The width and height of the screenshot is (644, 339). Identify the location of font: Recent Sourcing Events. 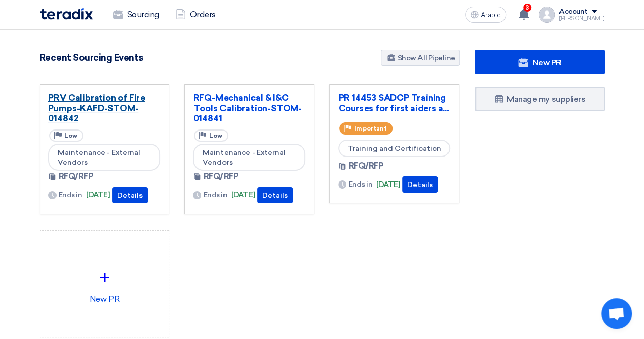
(91, 58).